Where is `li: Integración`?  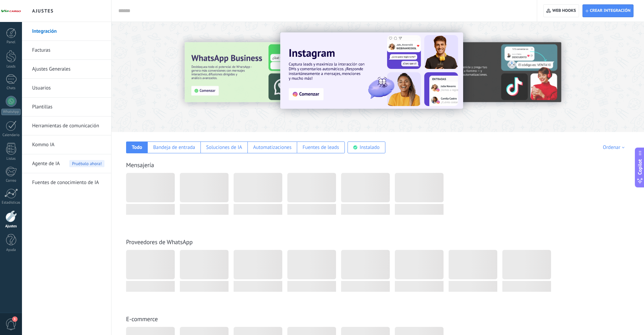 li: Integración is located at coordinates (67, 32).